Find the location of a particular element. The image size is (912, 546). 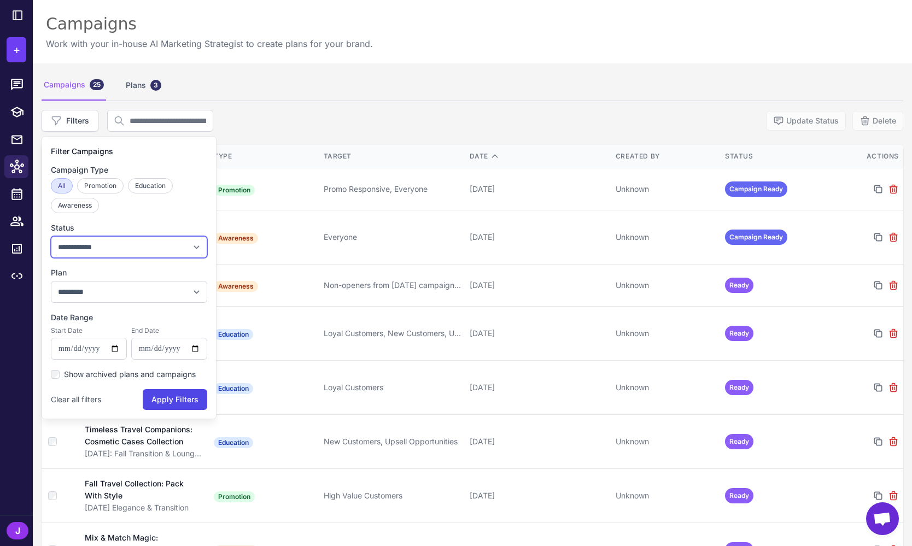

div: Date is located at coordinates (538, 156).